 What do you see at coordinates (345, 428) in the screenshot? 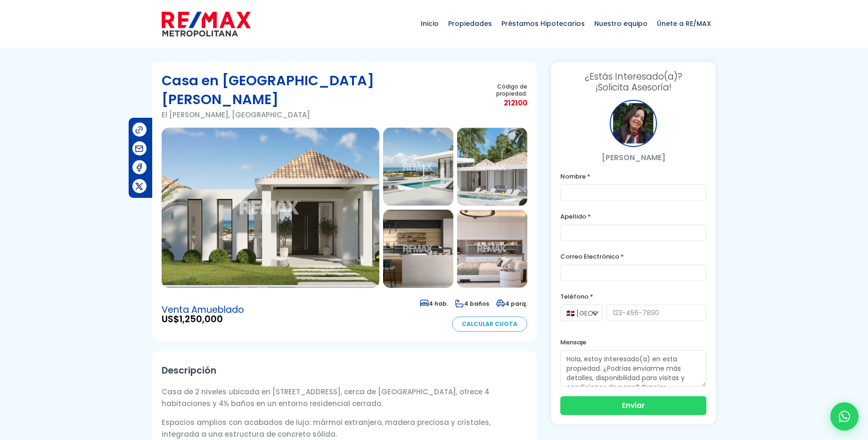
I see `p: Espacios amplios con acabados de lujo: mármol extranjero, madera preciosa y cristales, integrada ...` at bounding box center [345, 428].